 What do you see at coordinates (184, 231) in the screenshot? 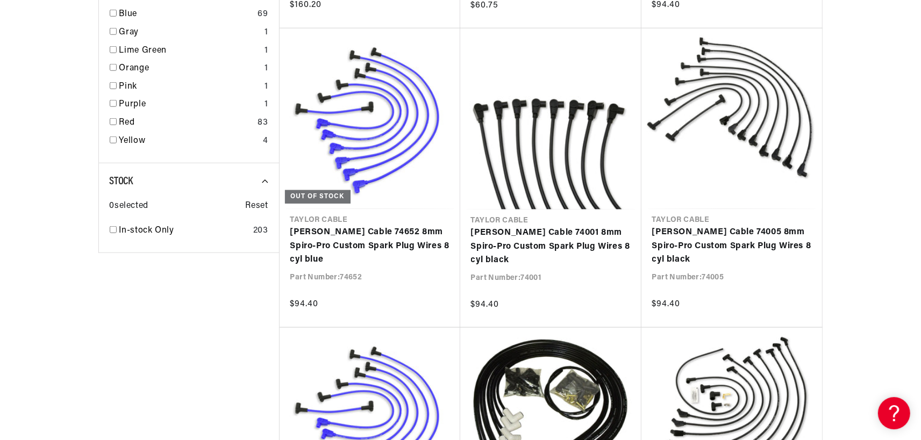
I see `a: In-stock Only` at bounding box center [184, 231].